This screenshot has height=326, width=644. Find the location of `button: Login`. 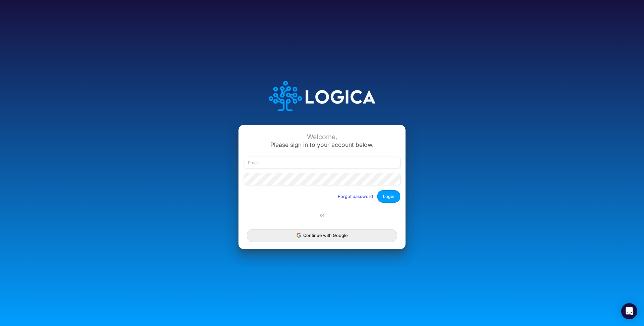

button: Login is located at coordinates (389, 196).